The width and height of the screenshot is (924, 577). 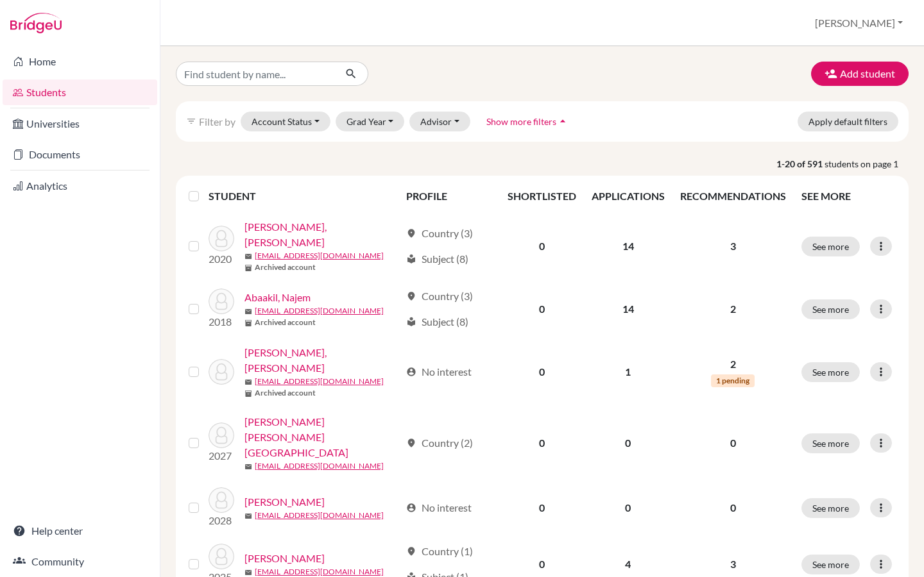 I want to click on span: Filter by, so click(x=217, y=122).